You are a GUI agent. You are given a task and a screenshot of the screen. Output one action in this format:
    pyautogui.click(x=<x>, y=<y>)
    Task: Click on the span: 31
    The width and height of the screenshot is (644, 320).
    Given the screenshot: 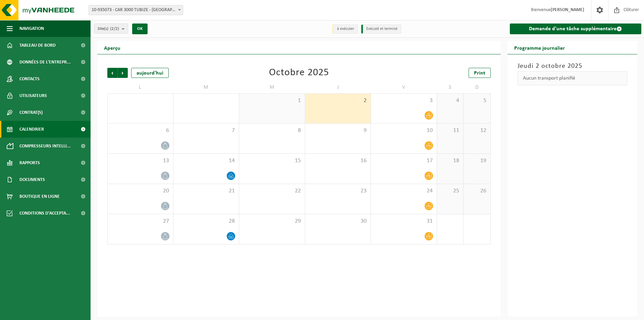 What is the action you would take?
    pyautogui.click(x=404, y=221)
    